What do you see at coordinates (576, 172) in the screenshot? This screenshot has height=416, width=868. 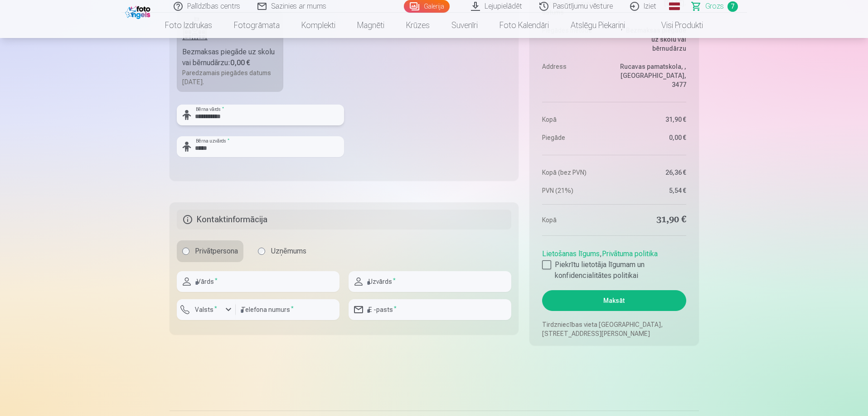 I see `dt: Kopā (bez PVN)` at bounding box center [576, 172].